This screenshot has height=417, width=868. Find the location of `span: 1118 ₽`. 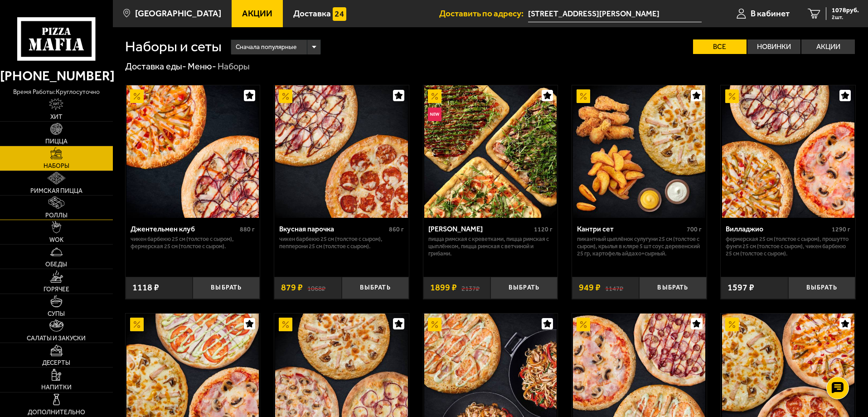

span: 1118 ₽ is located at coordinates (145, 287).